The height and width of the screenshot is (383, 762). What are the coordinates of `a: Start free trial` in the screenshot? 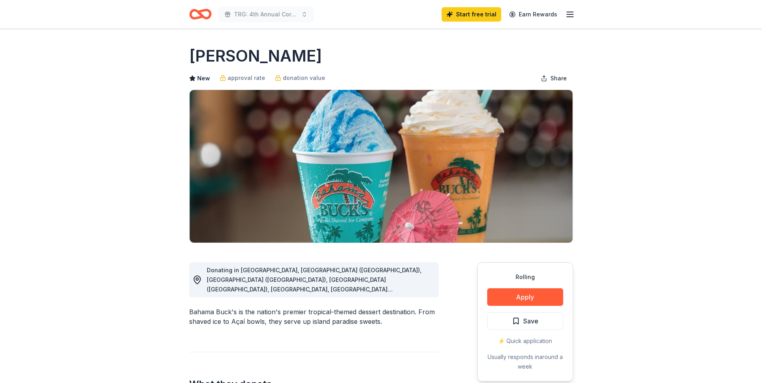 It's located at (471, 14).